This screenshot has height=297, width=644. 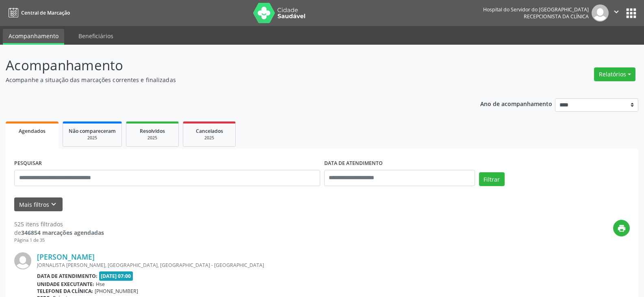 What do you see at coordinates (46, 12) in the screenshot?
I see `span: Central de Marcação` at bounding box center [46, 12].